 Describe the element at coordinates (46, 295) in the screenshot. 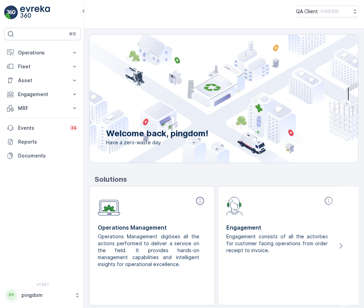

I see `p: pingdom` at that location.